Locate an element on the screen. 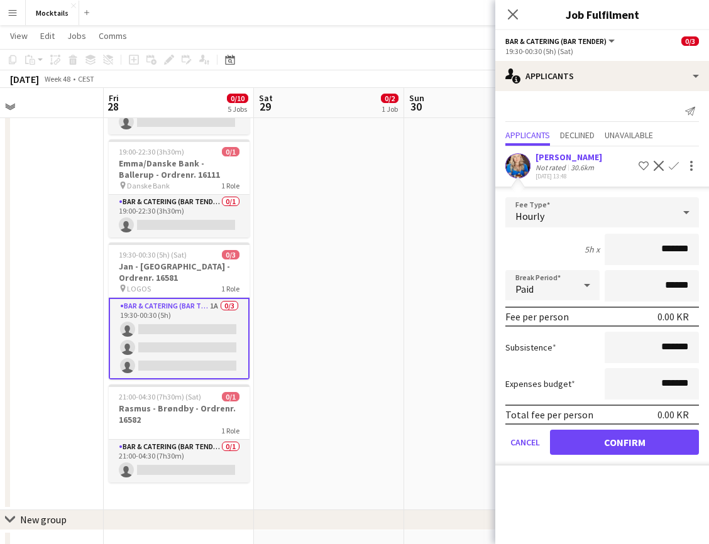 The height and width of the screenshot is (544, 709). div: CEST is located at coordinates (86, 79).